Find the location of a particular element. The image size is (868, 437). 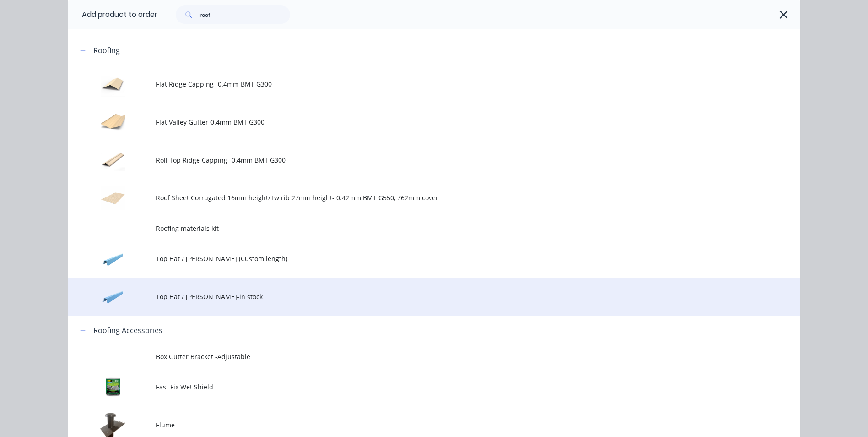

span: Roof Sheet Corrugated 16mm height/Twirib 27mm height- 0.42mm BMT G550, 762mm cover is located at coordinates (414, 198).